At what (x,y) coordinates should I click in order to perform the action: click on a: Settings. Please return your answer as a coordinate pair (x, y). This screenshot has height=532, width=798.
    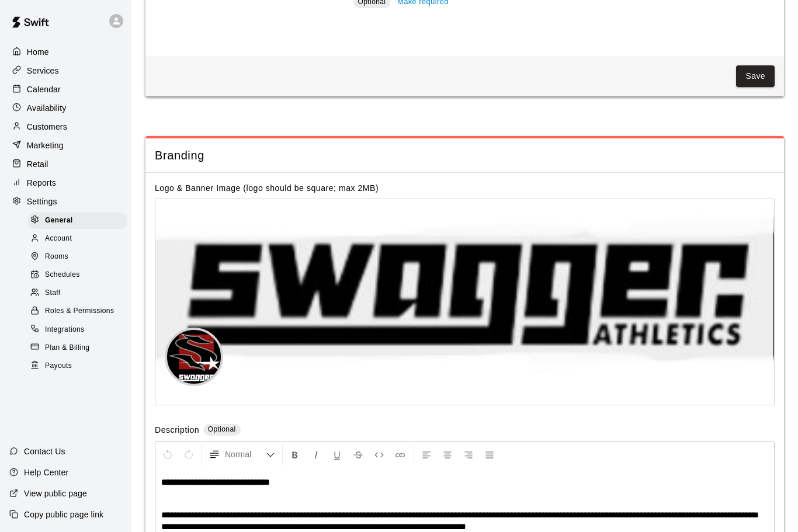
    Looking at the image, I should click on (66, 201).